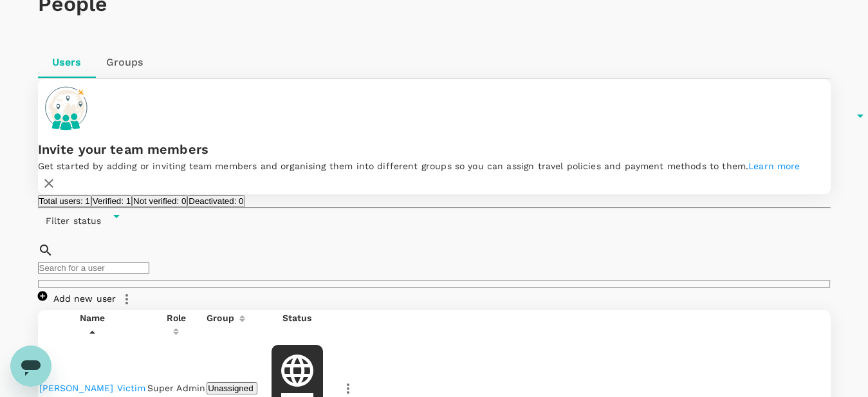  Describe the element at coordinates (67, 63) in the screenshot. I see `a: Users` at that location.